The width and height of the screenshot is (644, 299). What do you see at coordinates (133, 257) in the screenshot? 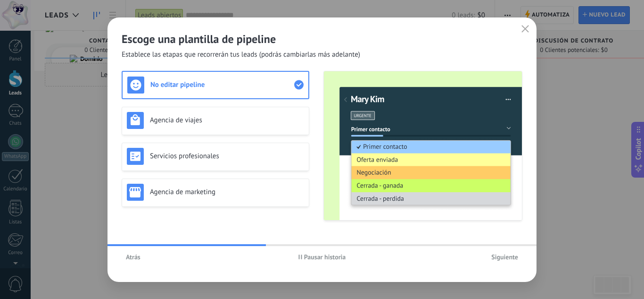
I see `span: Atrás` at bounding box center [133, 257].